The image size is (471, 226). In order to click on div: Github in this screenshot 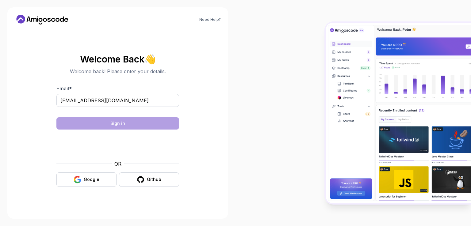, I will do `click(154, 180)`.